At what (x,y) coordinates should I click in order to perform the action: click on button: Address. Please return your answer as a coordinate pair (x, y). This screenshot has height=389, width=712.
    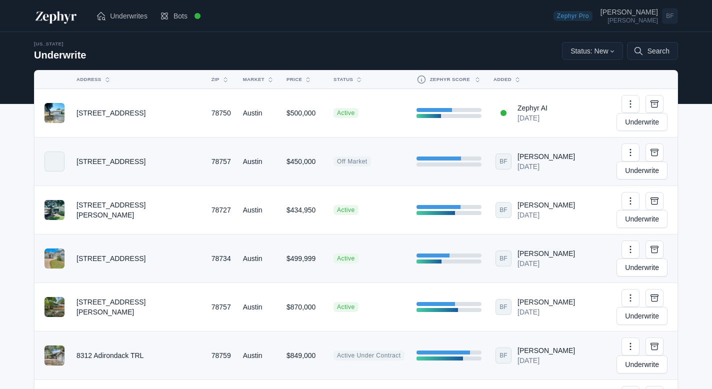
    Looking at the image, I should click on (132, 79).